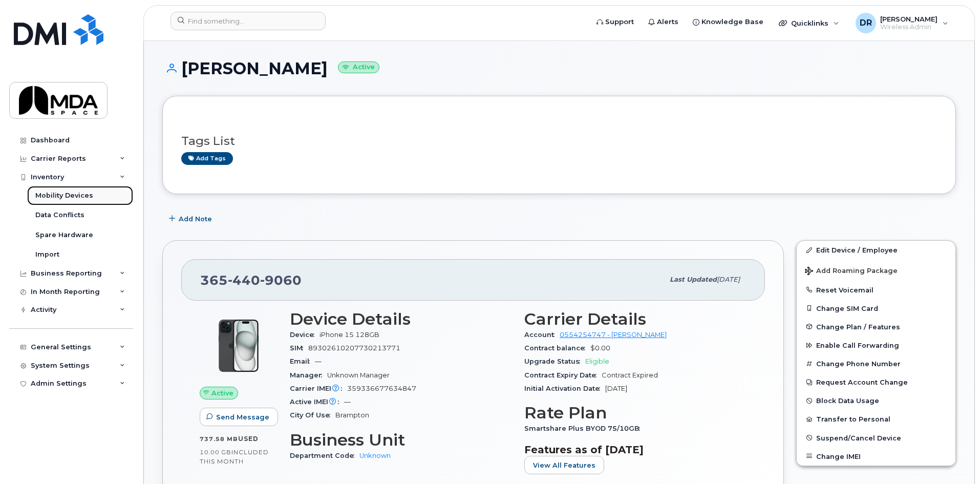  I want to click on span: Last updated, so click(693, 279).